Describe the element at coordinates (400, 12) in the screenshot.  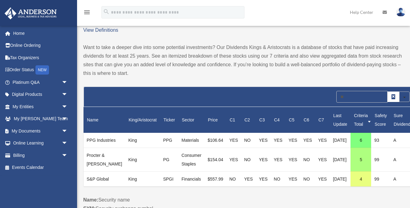
I see `img: User Pic` at that location.